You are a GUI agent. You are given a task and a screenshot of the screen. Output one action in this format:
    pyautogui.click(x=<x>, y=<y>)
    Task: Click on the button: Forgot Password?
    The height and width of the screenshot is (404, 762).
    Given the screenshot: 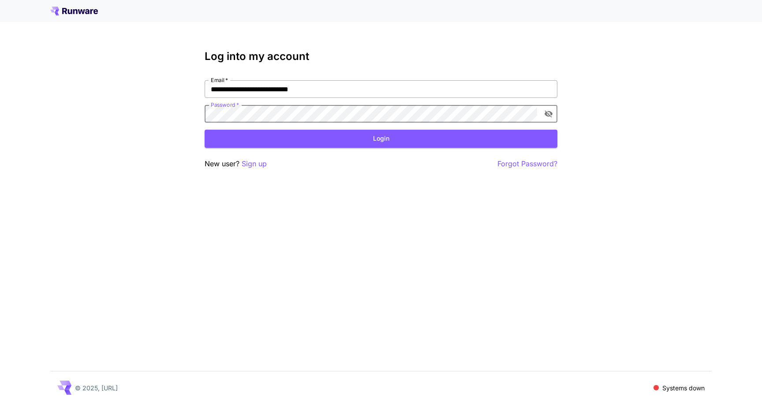 What is the action you would take?
    pyautogui.click(x=528, y=164)
    